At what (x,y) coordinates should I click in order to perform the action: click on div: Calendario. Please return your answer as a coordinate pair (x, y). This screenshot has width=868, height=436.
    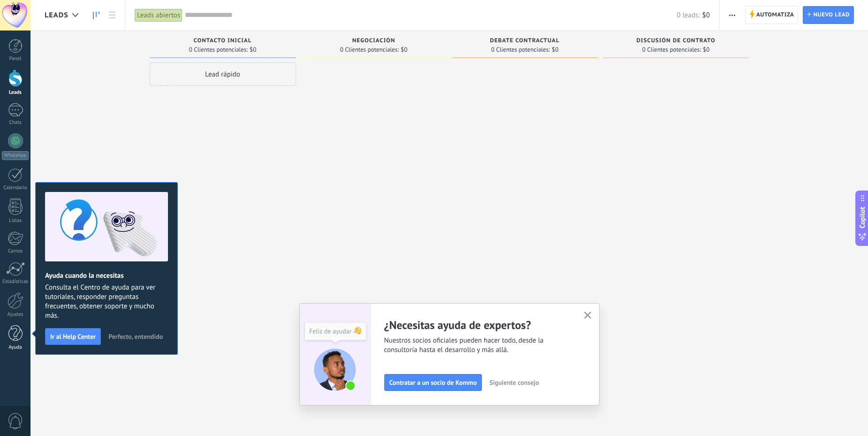
    Looking at the image, I should click on (15, 187).